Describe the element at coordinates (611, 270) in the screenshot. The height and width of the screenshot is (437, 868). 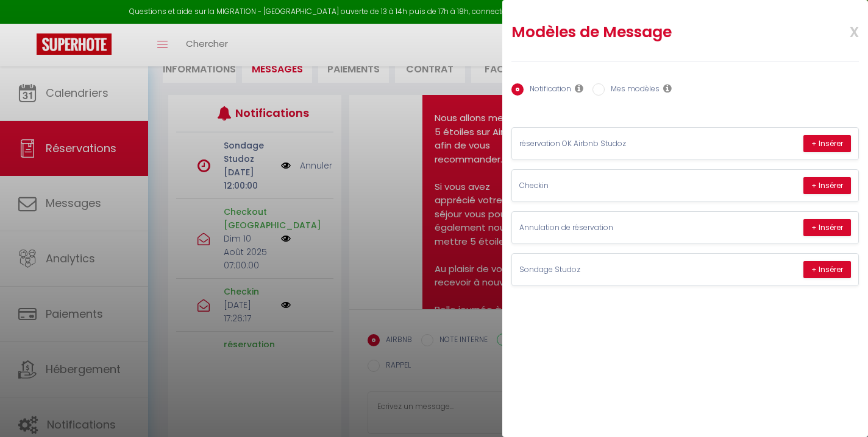
I see `p: Sondage Studoz` at that location.